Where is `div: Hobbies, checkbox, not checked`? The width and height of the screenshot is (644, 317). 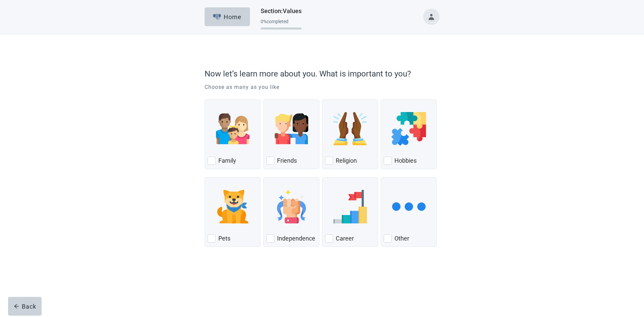 div: Hobbies, checkbox, not checked is located at coordinates (409, 134).